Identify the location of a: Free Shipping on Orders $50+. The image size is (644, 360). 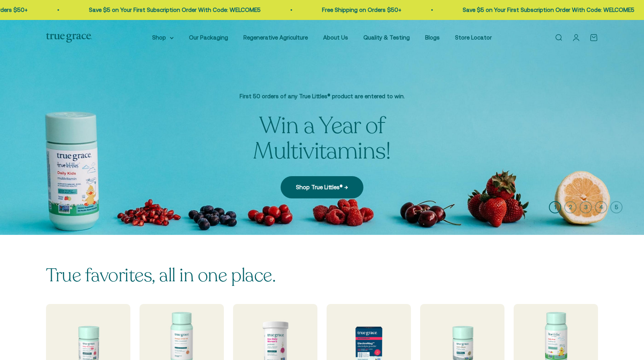
(361, 10).